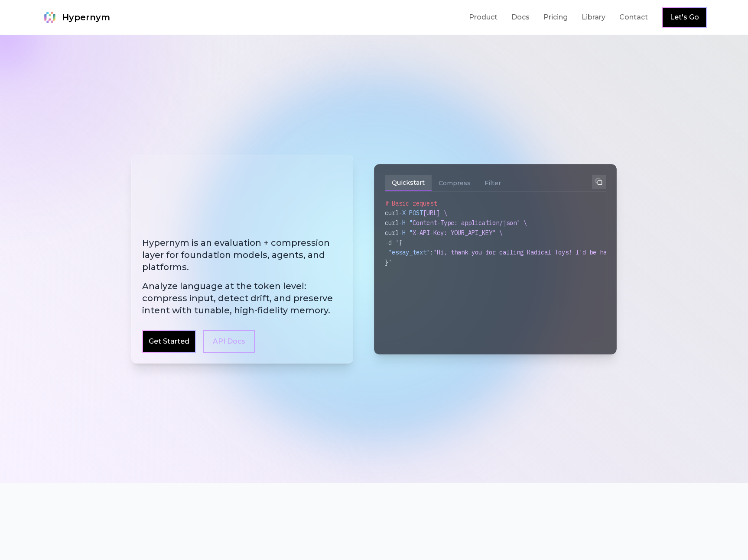 The height and width of the screenshot is (560, 748). What do you see at coordinates (229, 341) in the screenshot?
I see `a: API Docs` at bounding box center [229, 341].